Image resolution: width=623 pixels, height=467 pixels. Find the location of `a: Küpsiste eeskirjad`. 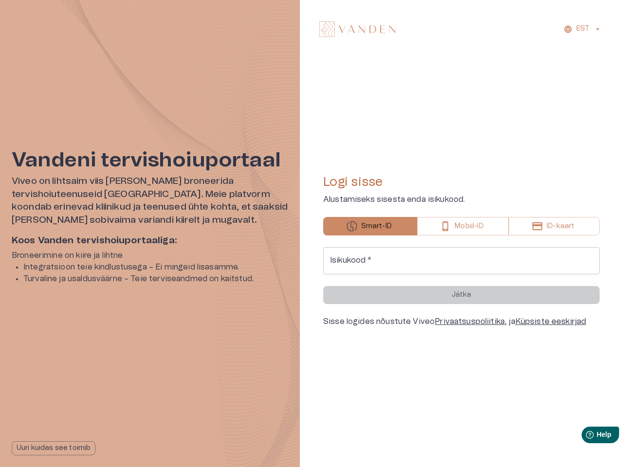

a: Küpsiste eeskirjad is located at coordinates (551, 322).